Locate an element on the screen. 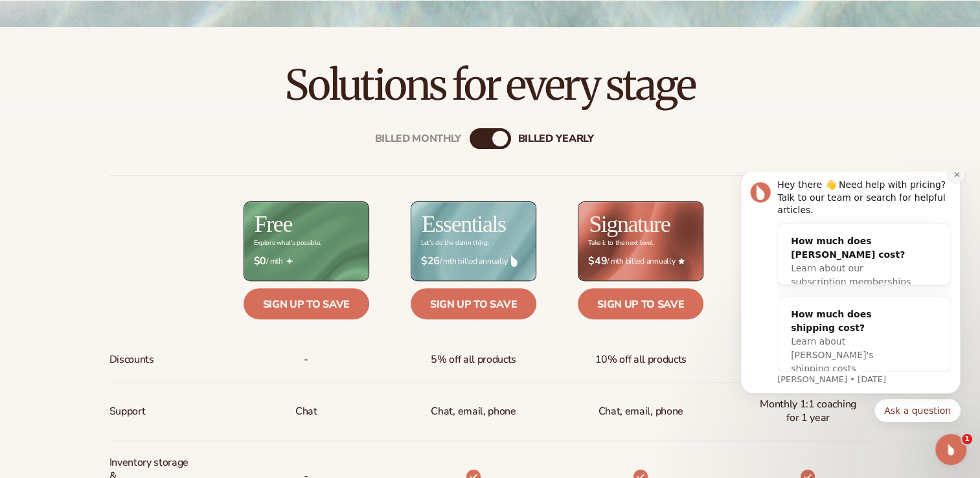 This screenshot has height=478, width=980. img: Essentials_BG_9050f826-5aa9-47d9-a362-757b82c62641.jpg is located at coordinates (473, 241).